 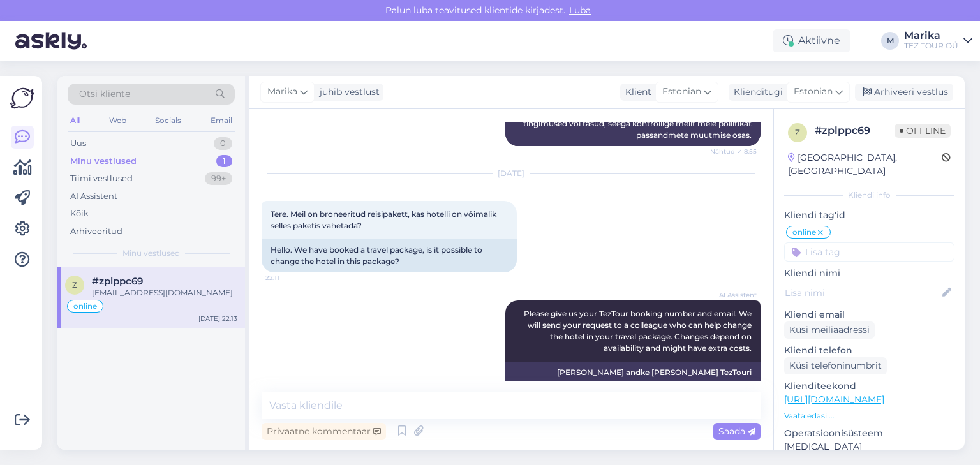 What do you see at coordinates (922, 131) in the screenshot?
I see `span: Offline` at bounding box center [922, 131].